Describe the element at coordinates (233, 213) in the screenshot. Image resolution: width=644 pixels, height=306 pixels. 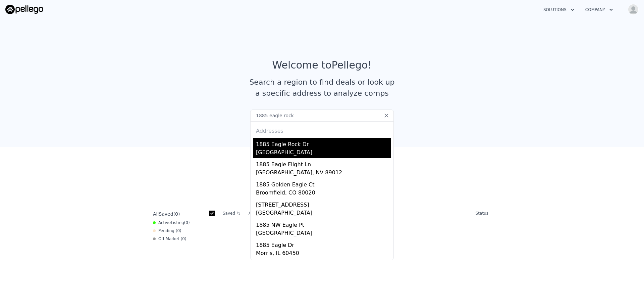
I see `th: Saved` at that location.